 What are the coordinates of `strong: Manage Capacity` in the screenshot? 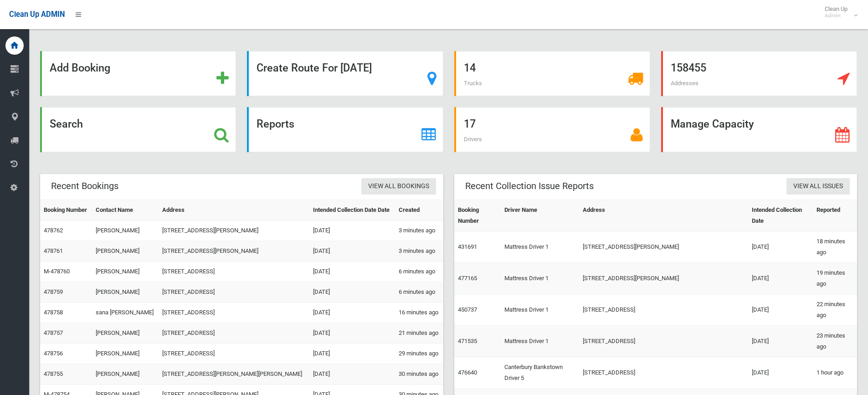 It's located at (712, 124).